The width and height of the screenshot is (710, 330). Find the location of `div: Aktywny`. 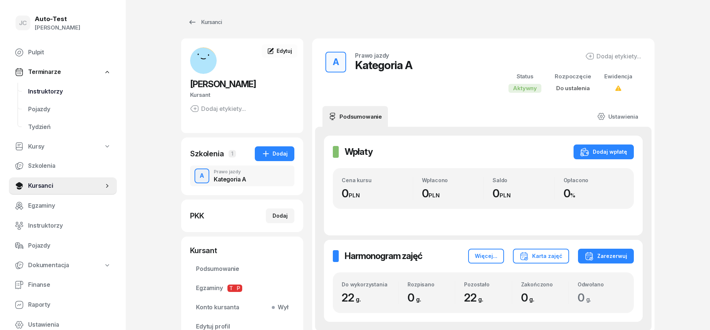

div: Aktywny is located at coordinates (525, 88).